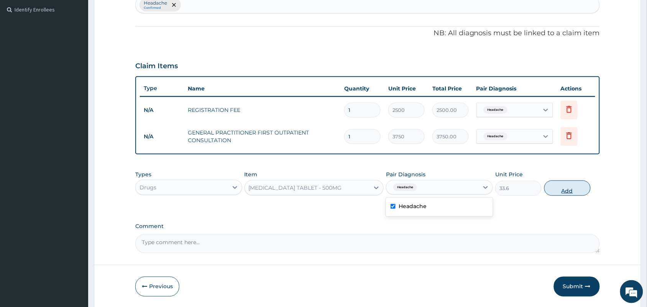  I want to click on th: Type, so click(162, 88).